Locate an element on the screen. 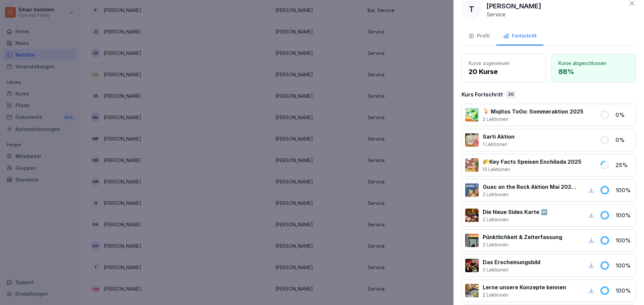  p: Pünktlichkeit & Zeiterfassung is located at coordinates (522, 237).